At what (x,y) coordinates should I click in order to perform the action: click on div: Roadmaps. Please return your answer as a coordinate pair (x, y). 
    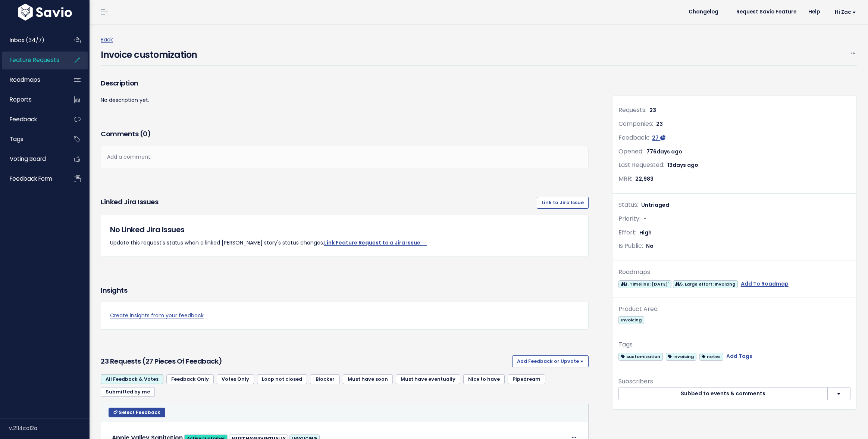
    Looking at the image, I should click on (735, 272).